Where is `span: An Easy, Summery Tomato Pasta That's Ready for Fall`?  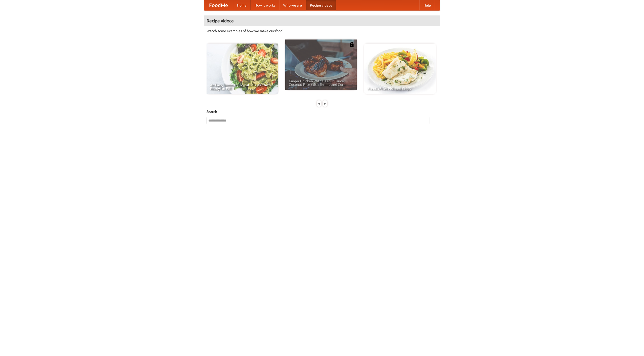
span: An Easy, Summery Tomato Pasta That's Ready for Fall is located at coordinates (242, 86).